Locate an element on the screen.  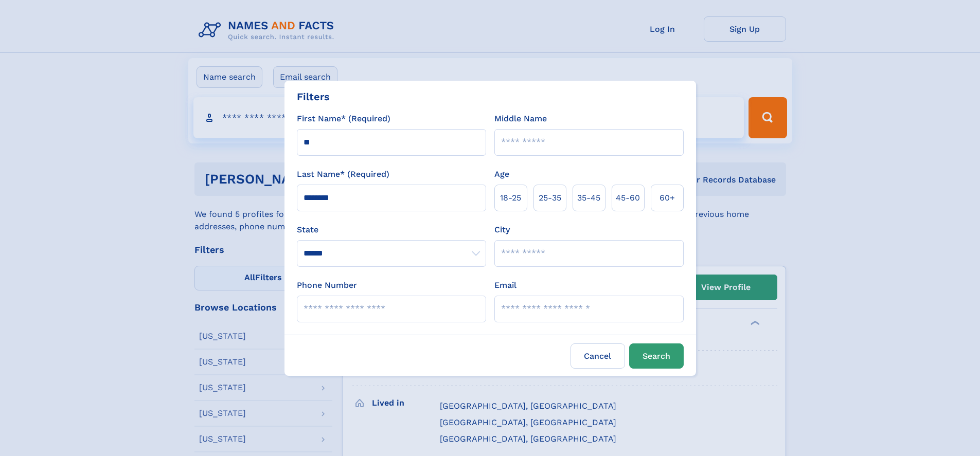
label: State is located at coordinates (392, 230).